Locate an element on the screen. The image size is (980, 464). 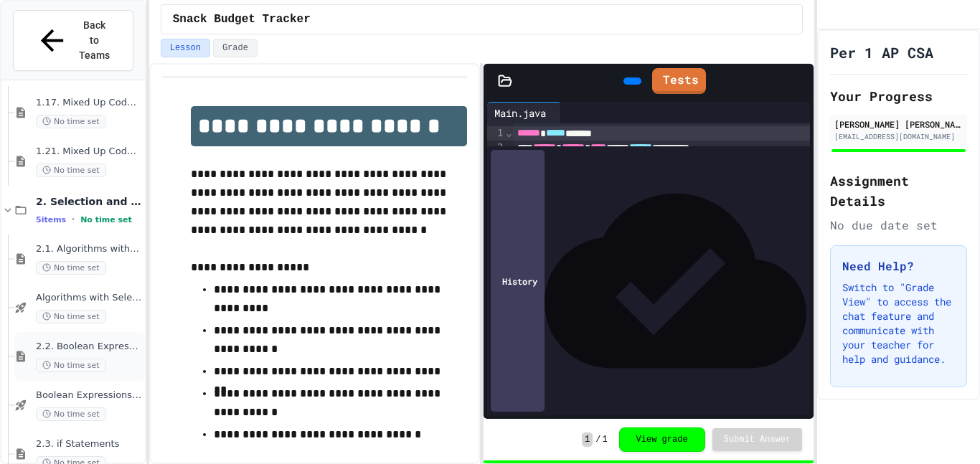
span: Submit Answer is located at coordinates (758, 440).